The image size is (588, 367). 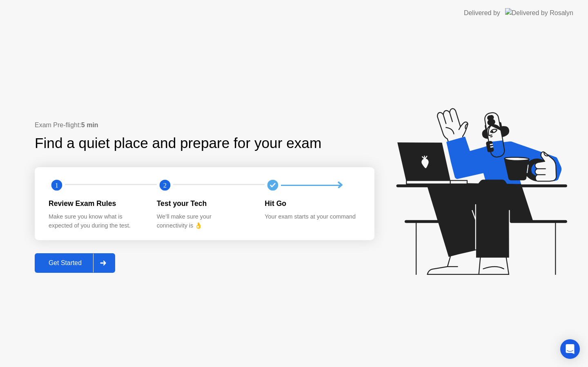 What do you see at coordinates (539, 13) in the screenshot?
I see `img: Delivered by Rosalyn` at bounding box center [539, 13].